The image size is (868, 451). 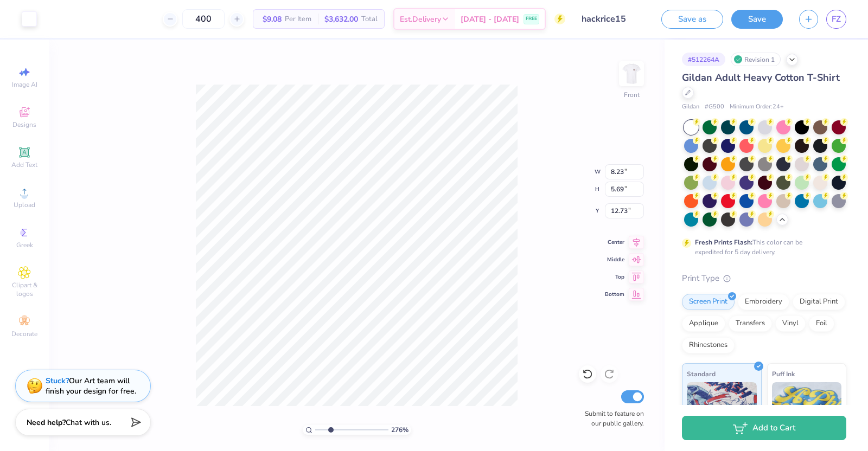 I want to click on div: Embroidery, so click(x=763, y=302).